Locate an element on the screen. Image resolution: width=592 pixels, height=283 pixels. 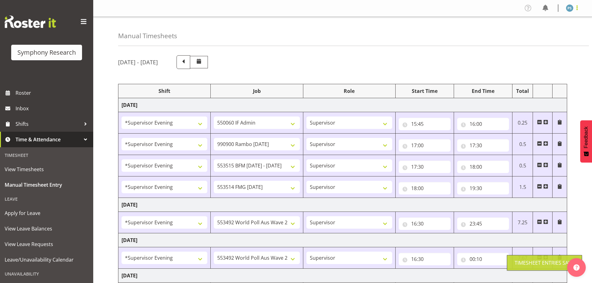
span: View Timesheets is located at coordinates (47, 169).